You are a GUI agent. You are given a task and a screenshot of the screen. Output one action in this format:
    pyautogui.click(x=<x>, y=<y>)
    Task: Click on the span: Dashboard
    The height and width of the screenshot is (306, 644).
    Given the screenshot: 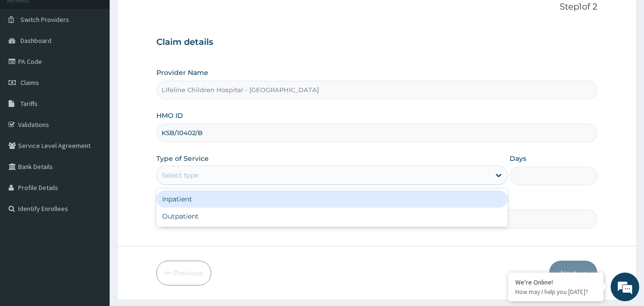 What is the action you would take?
    pyautogui.click(x=36, y=41)
    